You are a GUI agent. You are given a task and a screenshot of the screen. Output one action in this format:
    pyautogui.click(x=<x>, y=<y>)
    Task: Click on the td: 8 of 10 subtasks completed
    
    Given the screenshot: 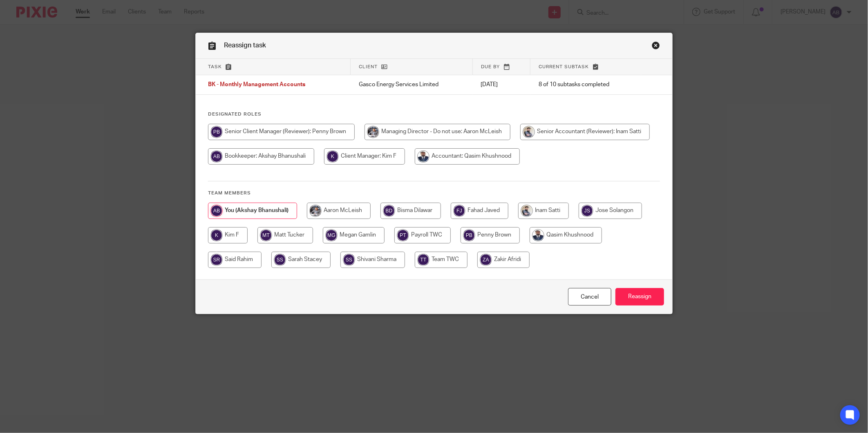 What is the action you would take?
    pyautogui.click(x=586, y=85)
    